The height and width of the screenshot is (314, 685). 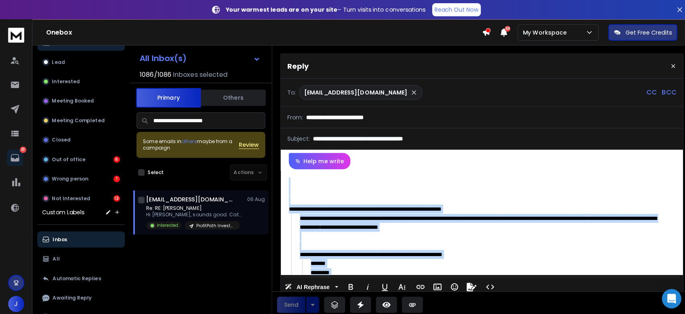 I want to click on div: Open Intercom Messenger, so click(x=666, y=295).